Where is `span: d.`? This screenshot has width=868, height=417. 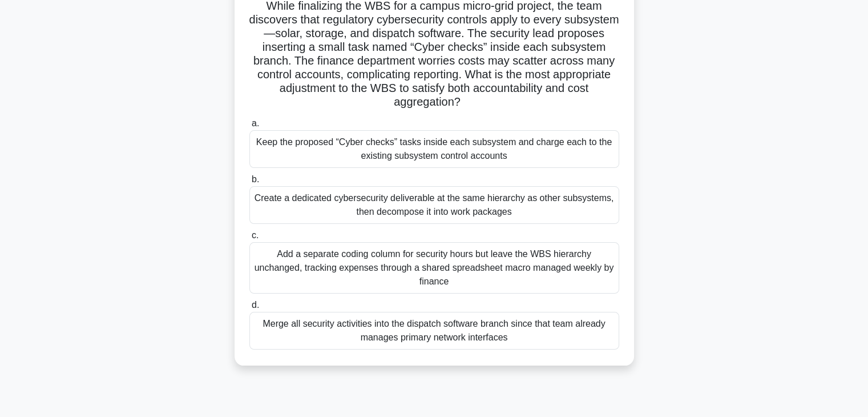 span: d. is located at coordinates (255, 305).